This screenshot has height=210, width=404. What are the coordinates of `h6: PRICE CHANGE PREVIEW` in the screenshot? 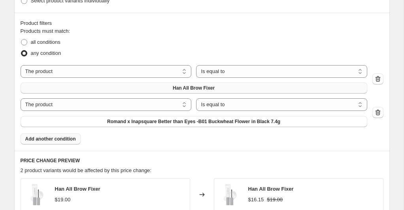 It's located at (202, 161).